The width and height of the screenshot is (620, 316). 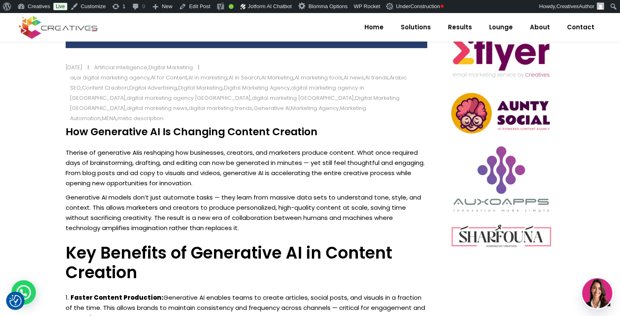 What do you see at coordinates (460, 27) in the screenshot?
I see `a: Results` at bounding box center [460, 27].